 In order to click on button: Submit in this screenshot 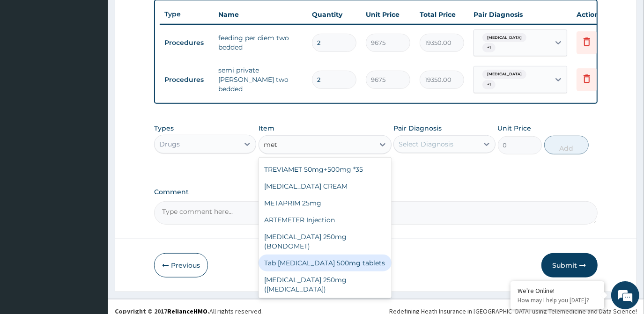, I will do `click(570, 266)`.